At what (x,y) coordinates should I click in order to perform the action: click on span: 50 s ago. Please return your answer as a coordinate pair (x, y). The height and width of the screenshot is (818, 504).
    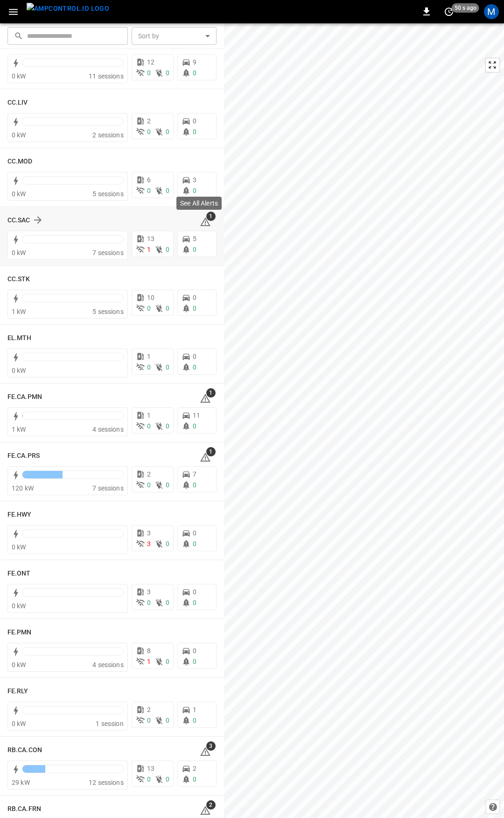
    Looking at the image, I should click on (465, 8).